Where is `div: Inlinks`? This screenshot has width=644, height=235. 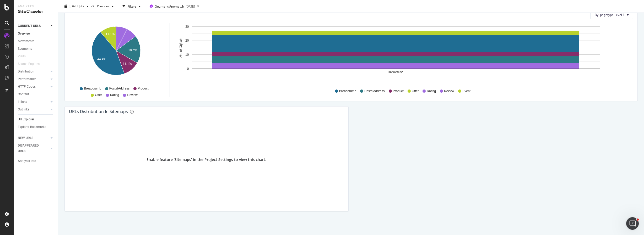 div: Inlinks is located at coordinates (22, 102).